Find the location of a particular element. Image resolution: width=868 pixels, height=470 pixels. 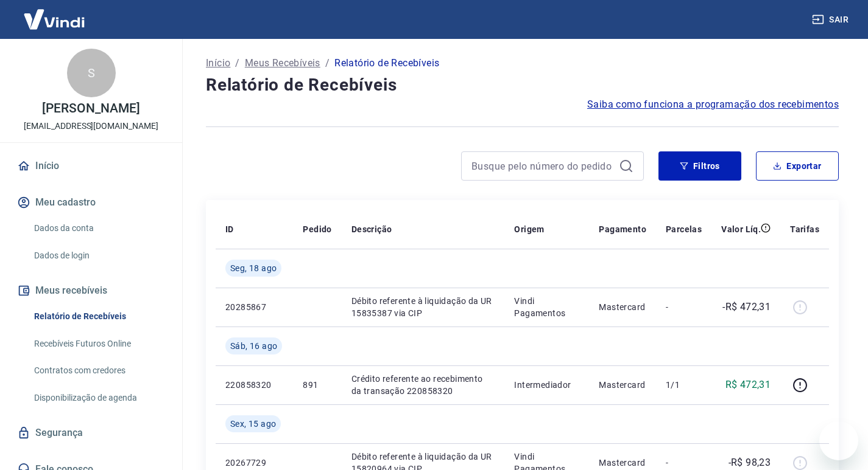

p: -R$ 472,31 is located at coordinates (746, 308).